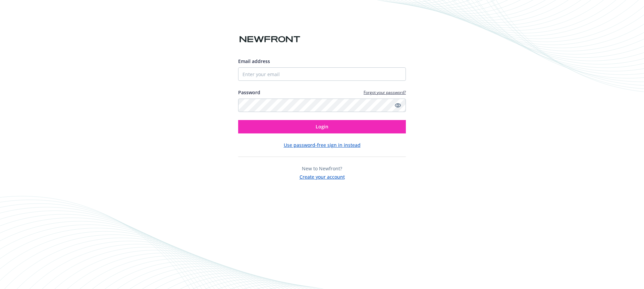  I want to click on span: New to Newfront?, so click(322, 169).